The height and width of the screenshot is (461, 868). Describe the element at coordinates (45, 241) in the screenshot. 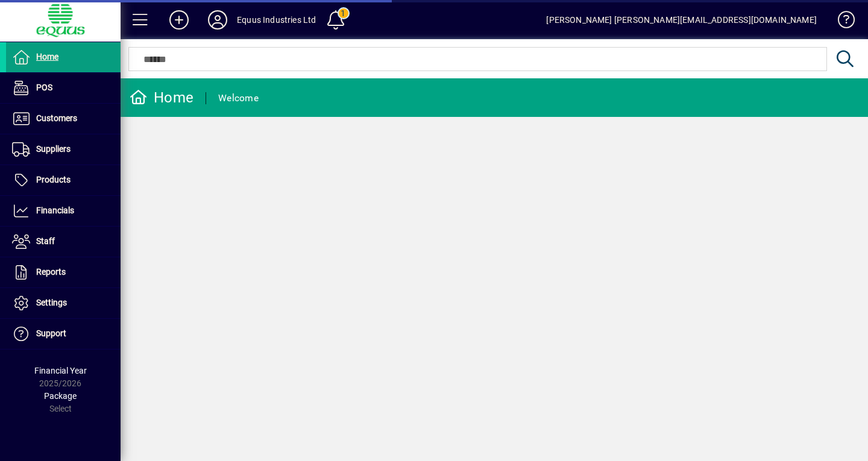

I see `span: Staff` at that location.